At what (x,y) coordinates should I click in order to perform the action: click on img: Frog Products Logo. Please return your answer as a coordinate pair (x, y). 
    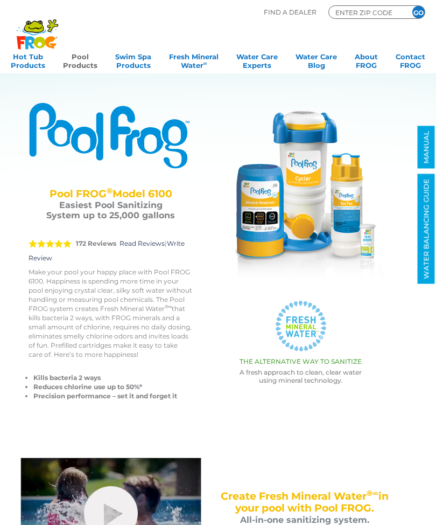
    Looking at the image, I should click on (37, 27).